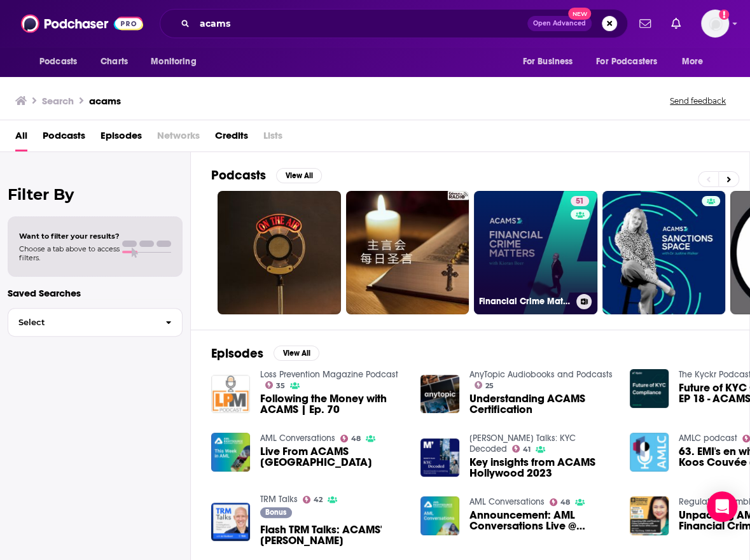 The image size is (750, 560). Describe the element at coordinates (536, 253) in the screenshot. I see `a: 51Financial Crime Matters` at that location.